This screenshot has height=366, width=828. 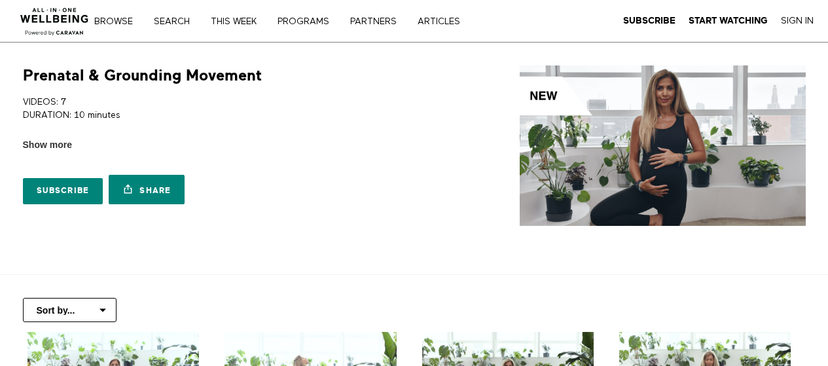 What do you see at coordinates (176, 22) in the screenshot?
I see `a: Search` at bounding box center [176, 22].